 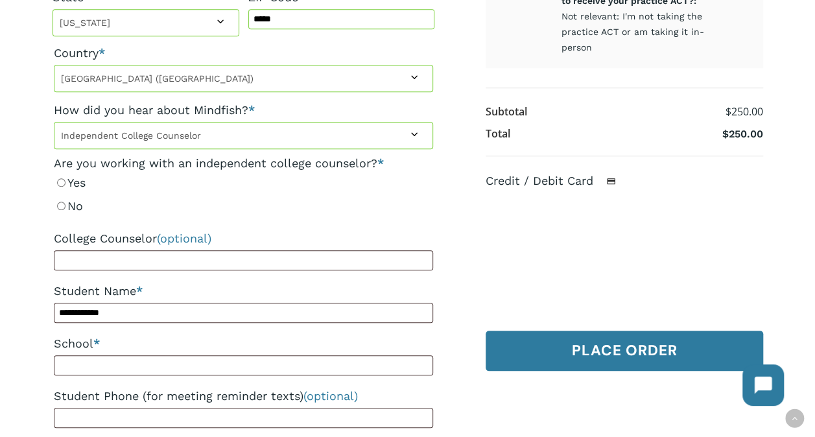 What do you see at coordinates (243, 206) in the screenshot?
I see `label: No` at bounding box center [243, 206].